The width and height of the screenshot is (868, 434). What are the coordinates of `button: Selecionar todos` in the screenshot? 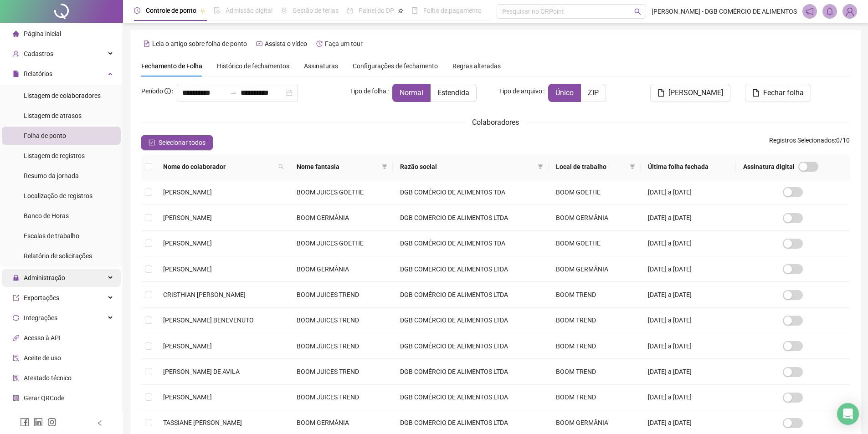 It's located at (177, 143).